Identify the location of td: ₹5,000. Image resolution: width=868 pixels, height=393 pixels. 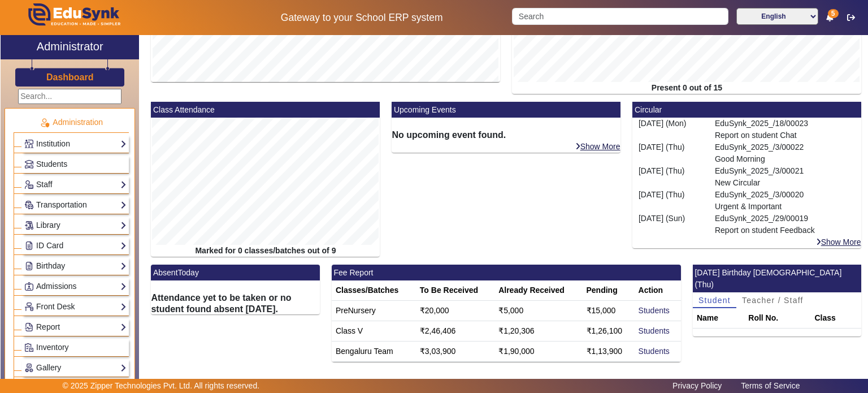
(538, 311).